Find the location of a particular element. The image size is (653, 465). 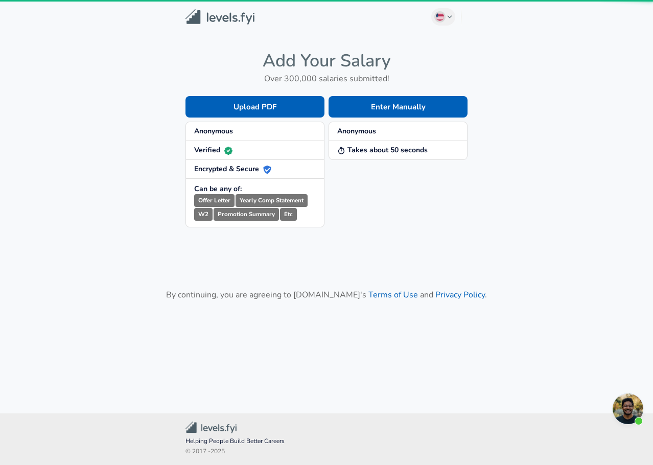

strong: Takes about 50 seconds is located at coordinates (382, 150).